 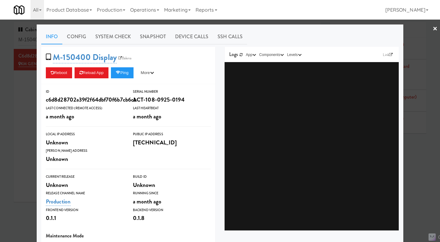 What do you see at coordinates (172, 218) in the screenshot?
I see `div: 0.1.8` at bounding box center [172, 218].